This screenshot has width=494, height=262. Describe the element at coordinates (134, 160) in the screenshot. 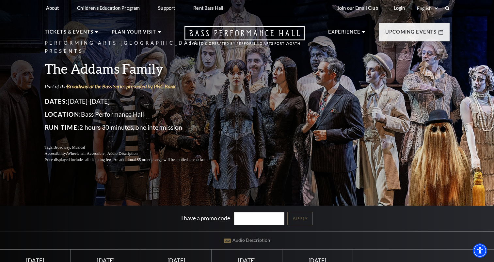

I see `p: Price displayed includes all ticketing fees.` at that location.